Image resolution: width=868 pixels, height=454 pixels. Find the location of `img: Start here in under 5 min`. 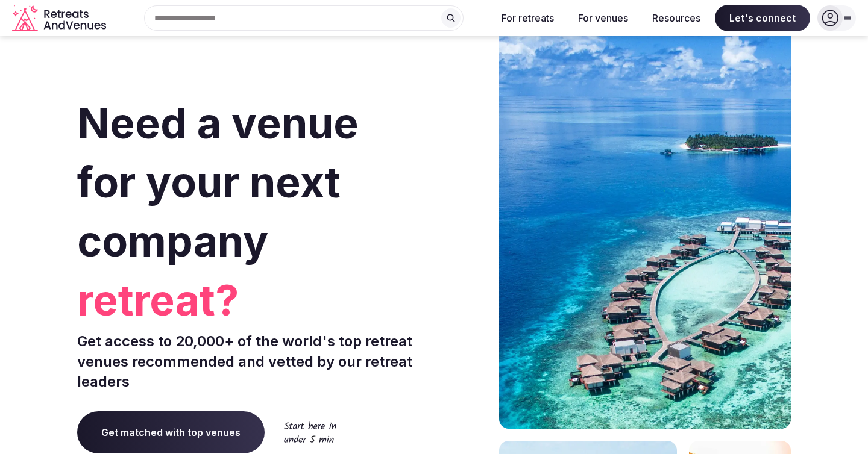

img: Start here in under 5 min is located at coordinates (310, 432).